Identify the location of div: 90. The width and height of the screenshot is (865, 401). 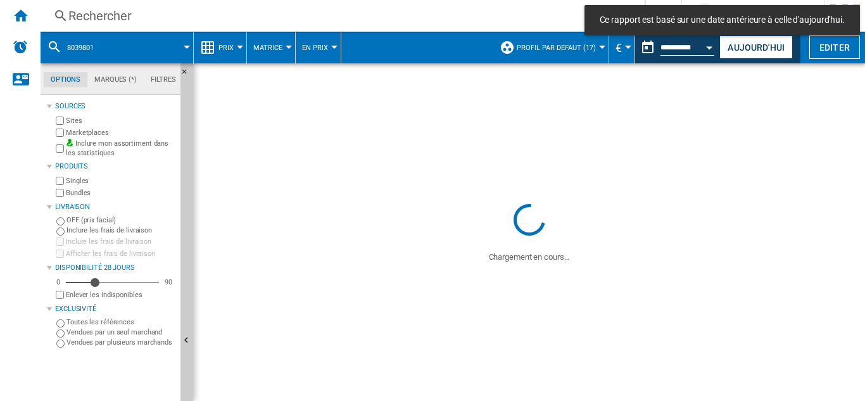
(168, 282).